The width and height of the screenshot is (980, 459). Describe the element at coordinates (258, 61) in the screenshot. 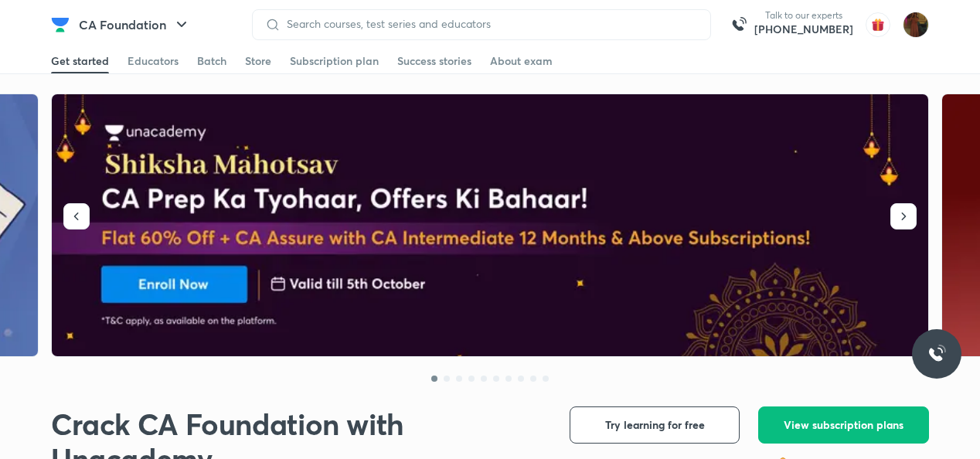

I see `div: Store` at that location.